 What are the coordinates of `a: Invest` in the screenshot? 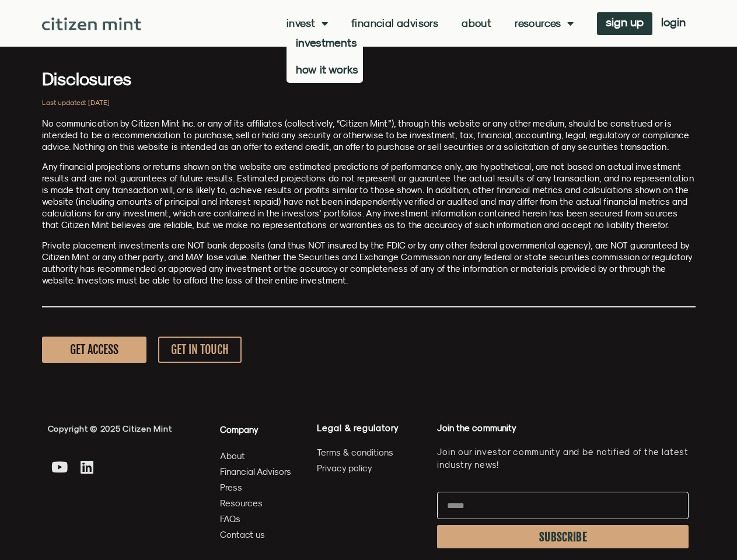 It's located at (307, 23).